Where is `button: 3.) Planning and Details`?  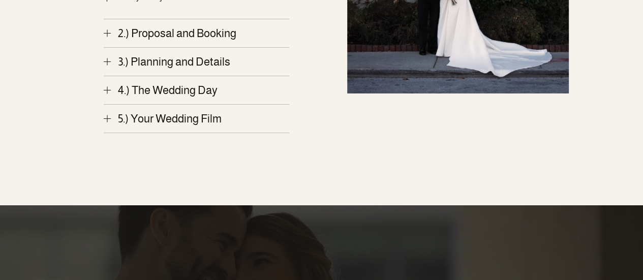 button: 3.) Planning and Details is located at coordinates (197, 62).